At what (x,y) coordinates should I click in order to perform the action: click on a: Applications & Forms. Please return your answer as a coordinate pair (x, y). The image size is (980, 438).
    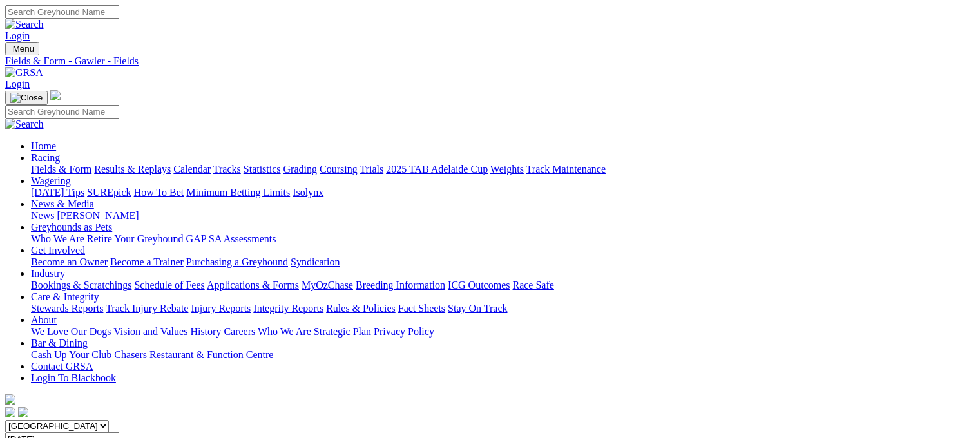
    Looking at the image, I should click on (253, 285).